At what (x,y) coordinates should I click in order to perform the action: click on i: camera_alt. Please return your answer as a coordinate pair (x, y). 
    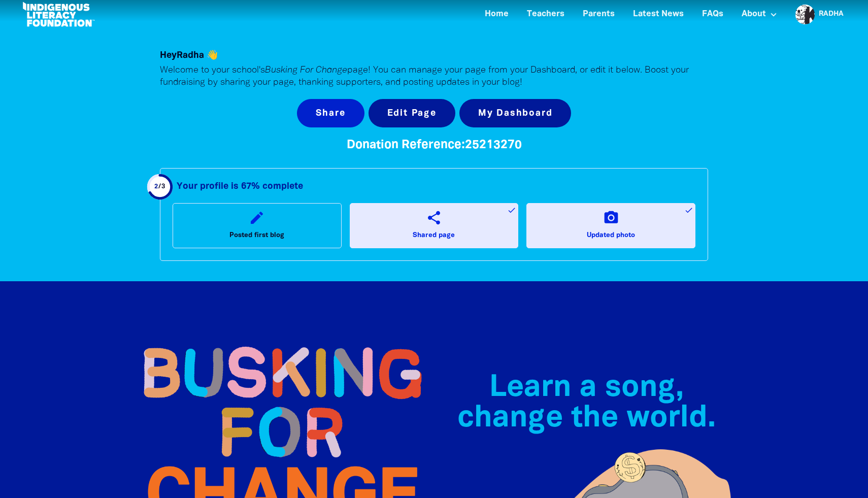
    Looking at the image, I should click on (611, 218).